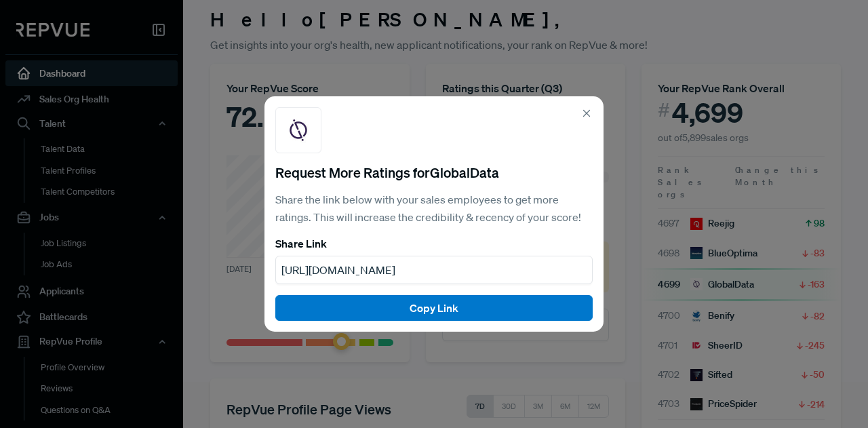 The height and width of the screenshot is (428, 868). What do you see at coordinates (434, 243) in the screenshot?
I see `h6: Share Link` at bounding box center [434, 243].